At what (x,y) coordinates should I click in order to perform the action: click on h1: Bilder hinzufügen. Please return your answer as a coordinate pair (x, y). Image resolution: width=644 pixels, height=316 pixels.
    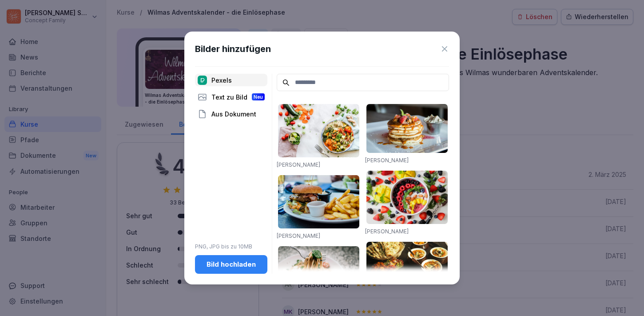
    Looking at the image, I should click on (233, 49).